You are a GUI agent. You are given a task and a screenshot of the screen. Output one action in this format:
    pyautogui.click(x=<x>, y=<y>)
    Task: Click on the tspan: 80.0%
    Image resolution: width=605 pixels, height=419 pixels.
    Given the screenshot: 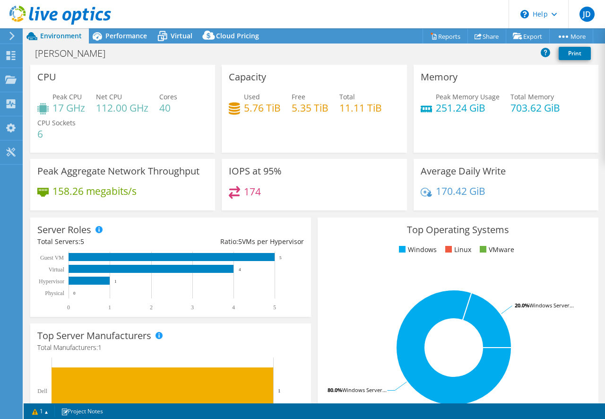 What is the action you would take?
    pyautogui.click(x=334, y=389)
    